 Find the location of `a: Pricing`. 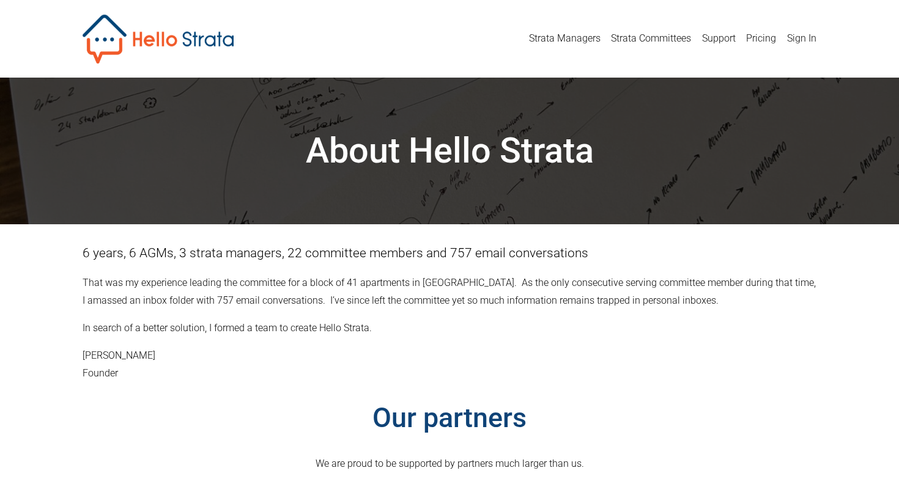

a: Pricing is located at coordinates (760, 39).